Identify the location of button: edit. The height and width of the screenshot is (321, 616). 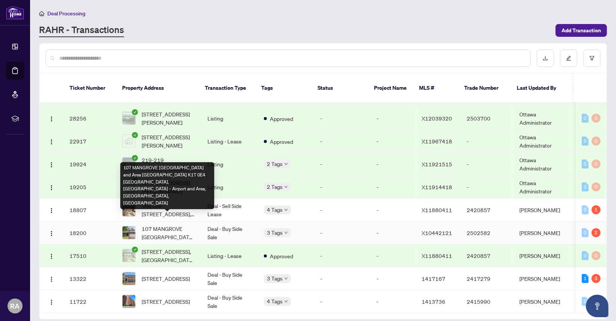
(568, 58).